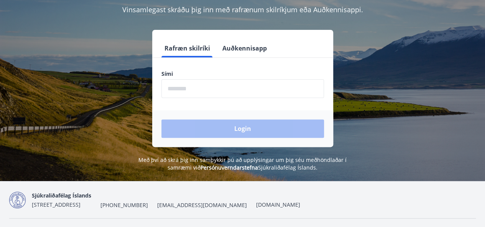  What do you see at coordinates (187, 48) in the screenshot?
I see `button: Rafræn skilríki` at bounding box center [187, 48].